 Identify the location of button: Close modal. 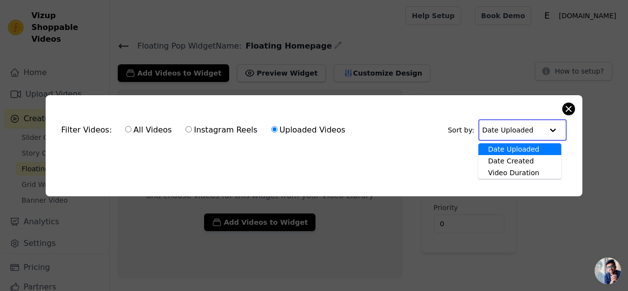
(568, 109).